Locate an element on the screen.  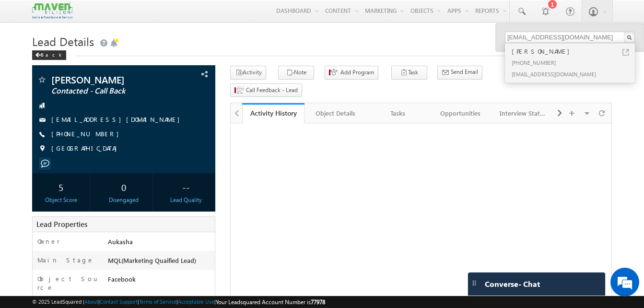
span: Call Feedback - Lead is located at coordinates (272, 90).